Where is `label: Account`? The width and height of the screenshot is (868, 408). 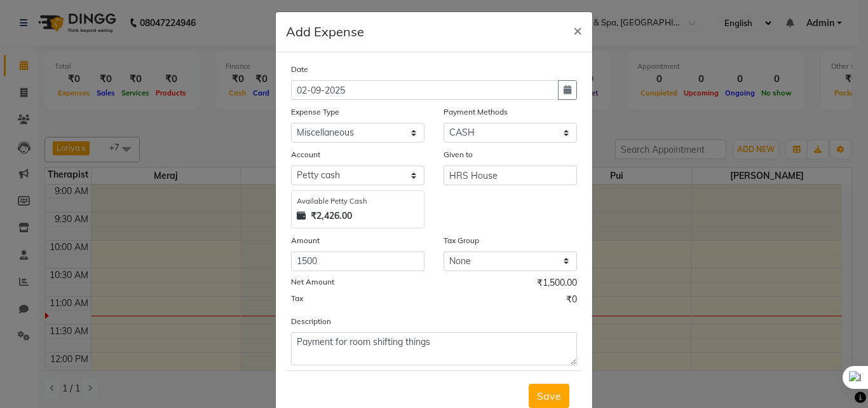 label: Account is located at coordinates (306, 154).